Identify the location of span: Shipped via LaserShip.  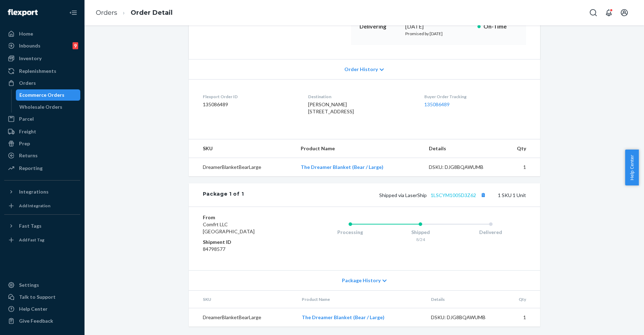
(434, 195).